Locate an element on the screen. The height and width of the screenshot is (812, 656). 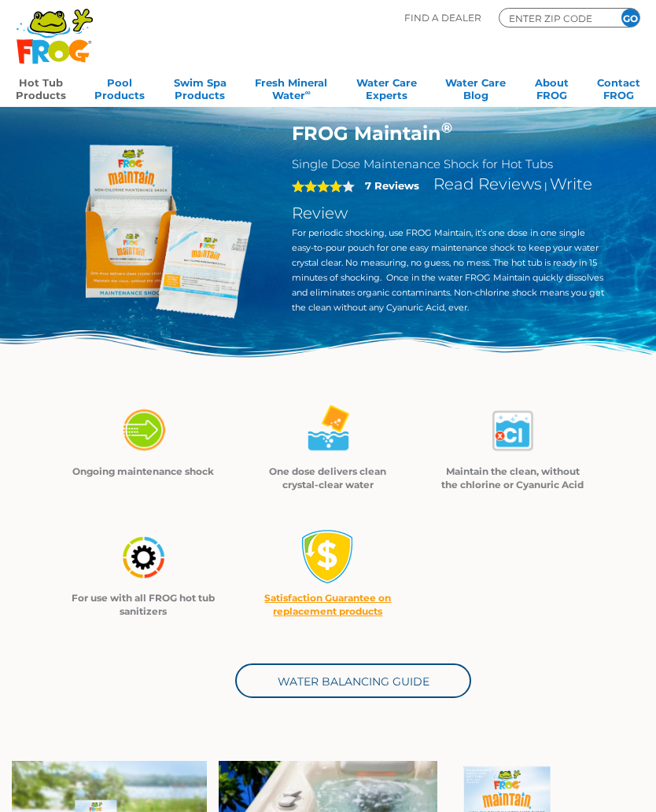
a: AboutFROG is located at coordinates (551, 87).